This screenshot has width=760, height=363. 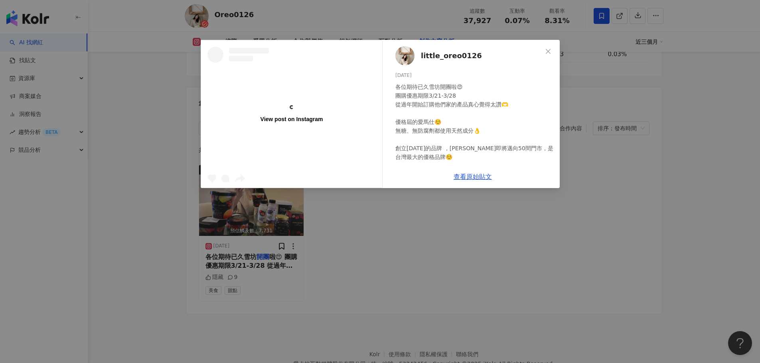 What do you see at coordinates (292, 114) in the screenshot?
I see `a: View post on Instagram` at bounding box center [292, 114].